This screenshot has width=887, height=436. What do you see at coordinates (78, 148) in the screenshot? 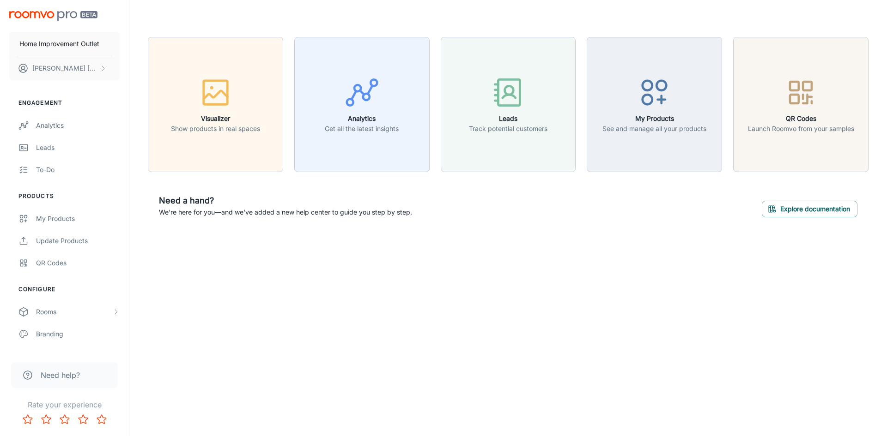
I see `div: Leads` at bounding box center [78, 148].